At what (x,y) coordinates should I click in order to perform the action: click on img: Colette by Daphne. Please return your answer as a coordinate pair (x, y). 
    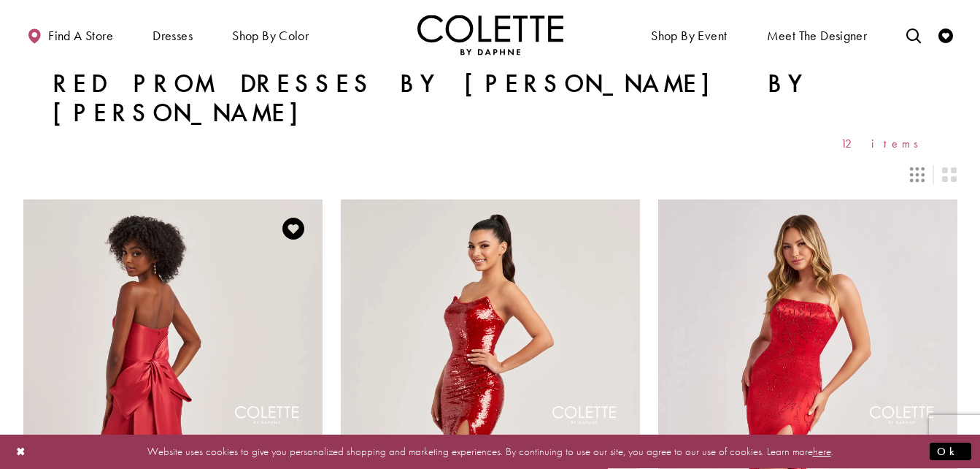
    Looking at the image, I should click on (490, 34).